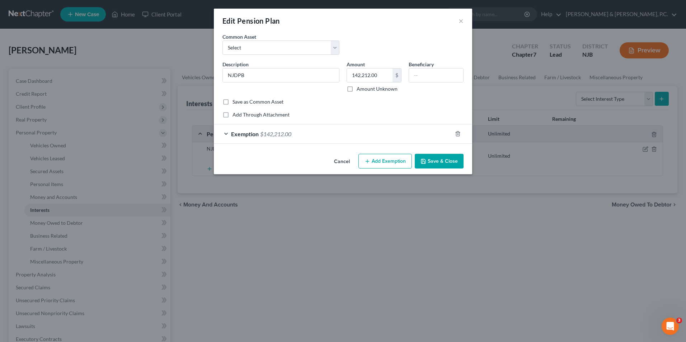  What do you see at coordinates (356, 64) in the screenshot?
I see `label: Amount` at bounding box center [356, 64].